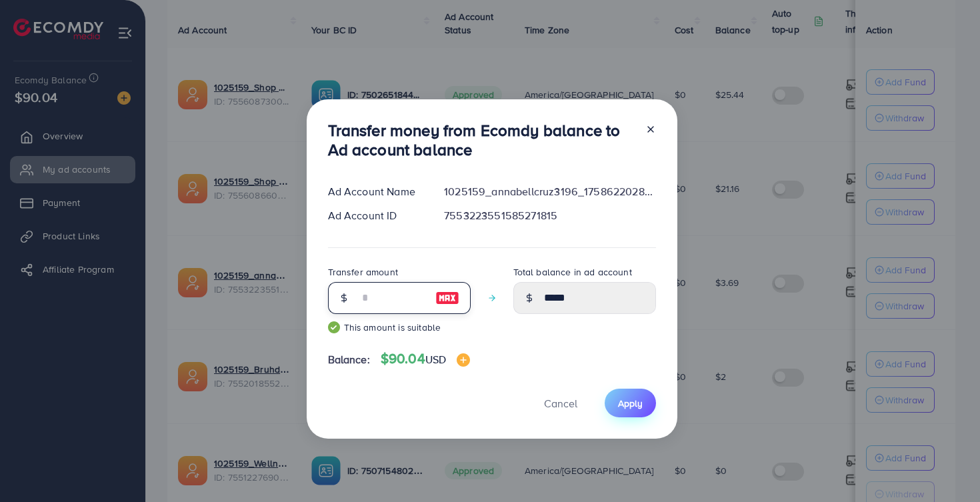 This screenshot has height=502, width=980. I want to click on div: Ad Account Name, so click(375, 191).